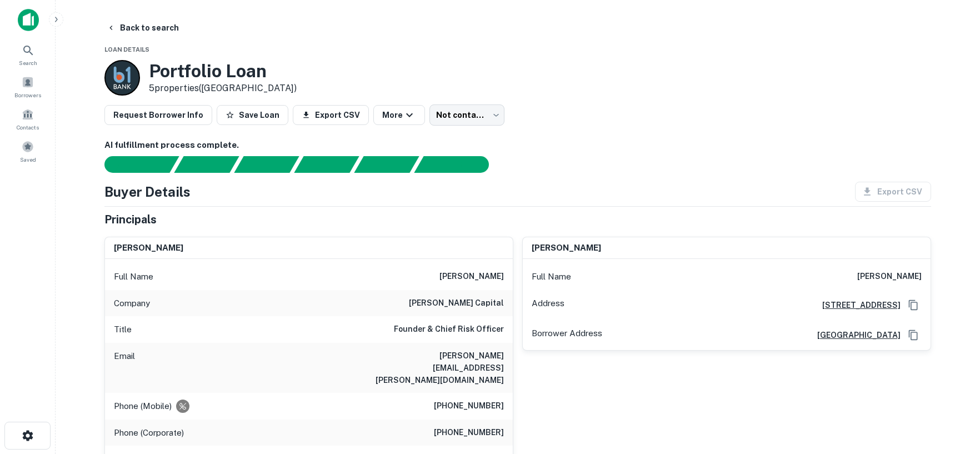 The width and height of the screenshot is (980, 454). Describe the element at coordinates (143, 407) in the screenshot. I see `p: Phone (Mobile)` at that location.